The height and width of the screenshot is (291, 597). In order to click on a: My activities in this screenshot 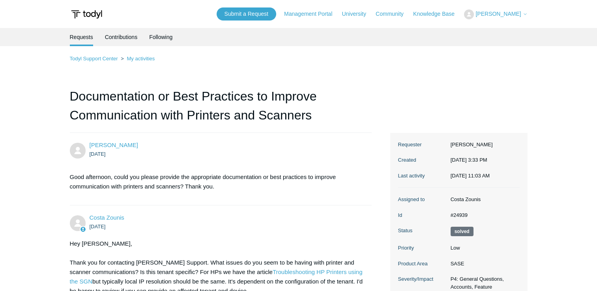, I will do `click(140, 58)`.